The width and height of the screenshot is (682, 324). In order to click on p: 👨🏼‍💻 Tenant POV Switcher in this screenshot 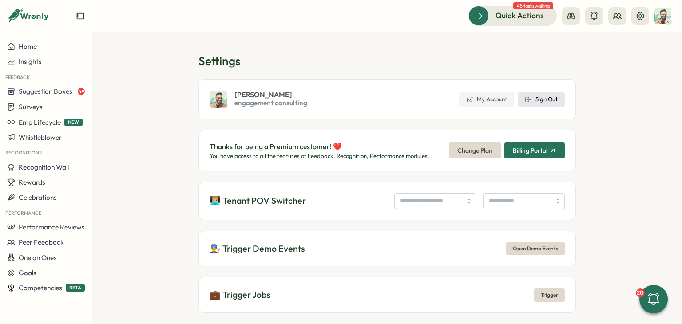, I will do `click(258, 201)`.